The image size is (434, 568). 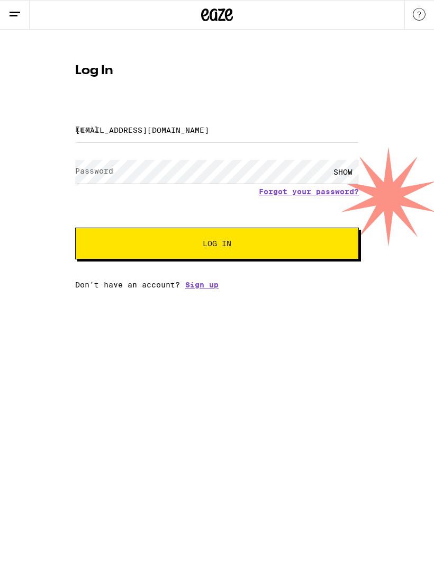 What do you see at coordinates (217, 243) in the screenshot?
I see `span: Log In` at bounding box center [217, 243].